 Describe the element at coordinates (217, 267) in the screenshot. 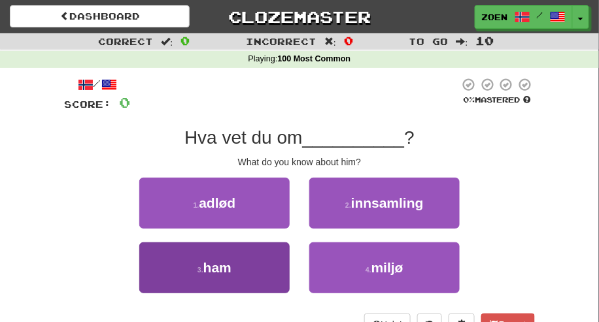

I see `span: ham` at that location.